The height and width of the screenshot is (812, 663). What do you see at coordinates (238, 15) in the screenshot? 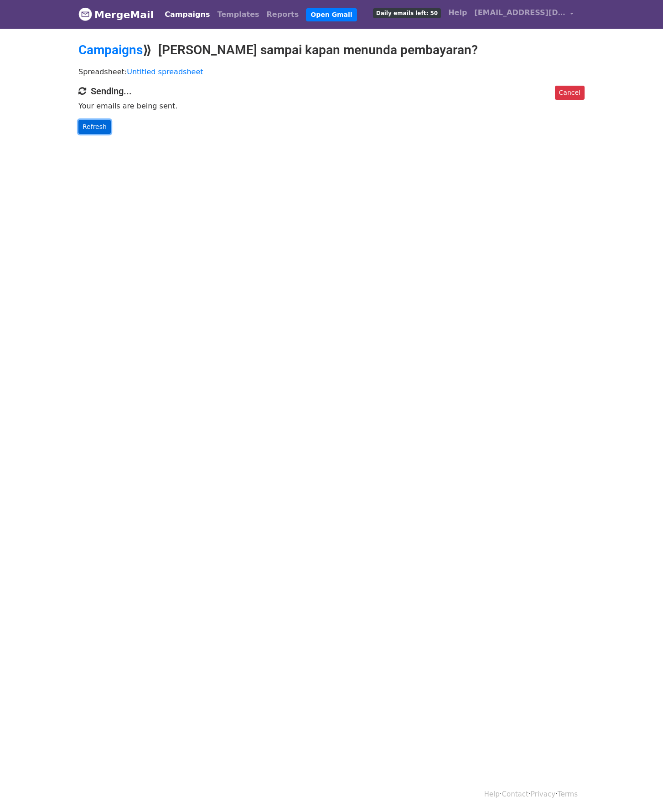
I see `a: Templates` at bounding box center [238, 15].